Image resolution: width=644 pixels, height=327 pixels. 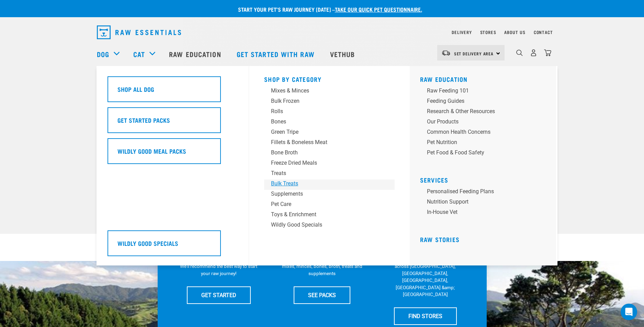 I want to click on a: Feeding Guides, so click(x=486, y=102).